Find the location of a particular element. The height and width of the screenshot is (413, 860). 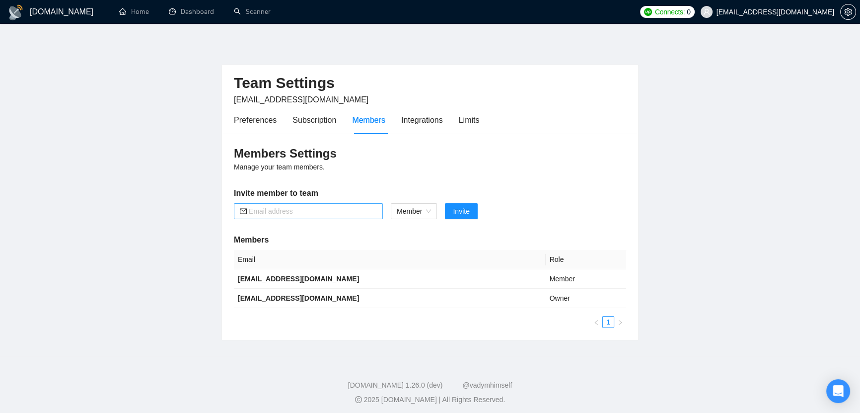

button: left is located at coordinates (597, 322).